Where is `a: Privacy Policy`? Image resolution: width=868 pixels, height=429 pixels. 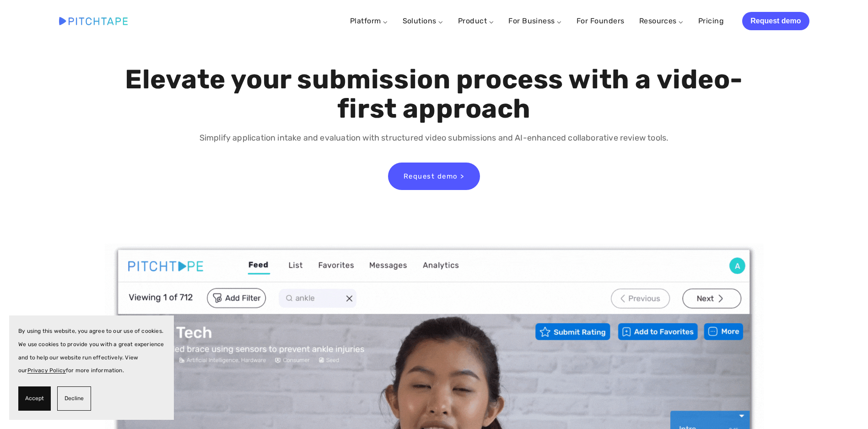
a: Privacy Policy is located at coordinates (47, 370).